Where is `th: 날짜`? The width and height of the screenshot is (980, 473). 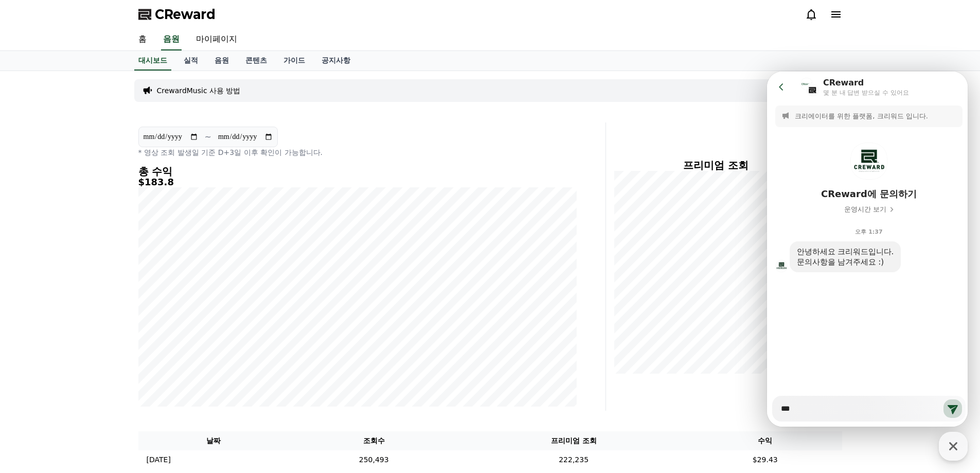 th: 날짜 is located at coordinates (213, 441).